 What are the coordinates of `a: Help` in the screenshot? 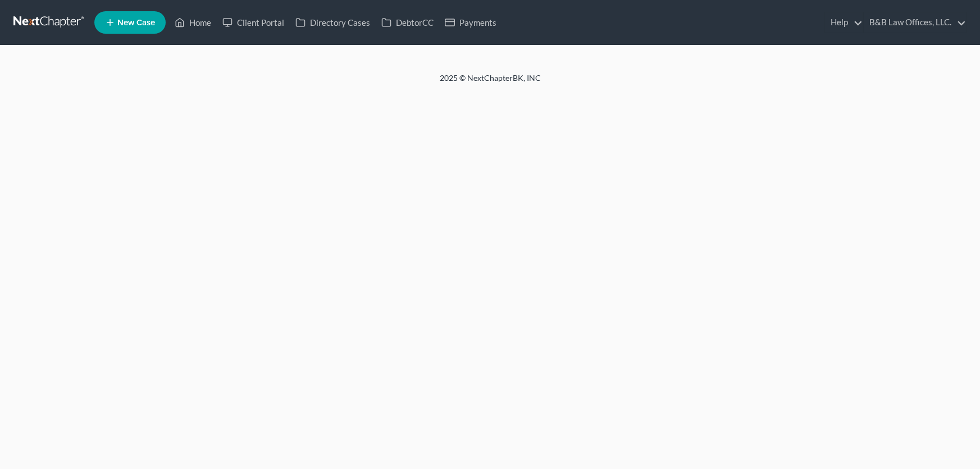 It's located at (843, 23).